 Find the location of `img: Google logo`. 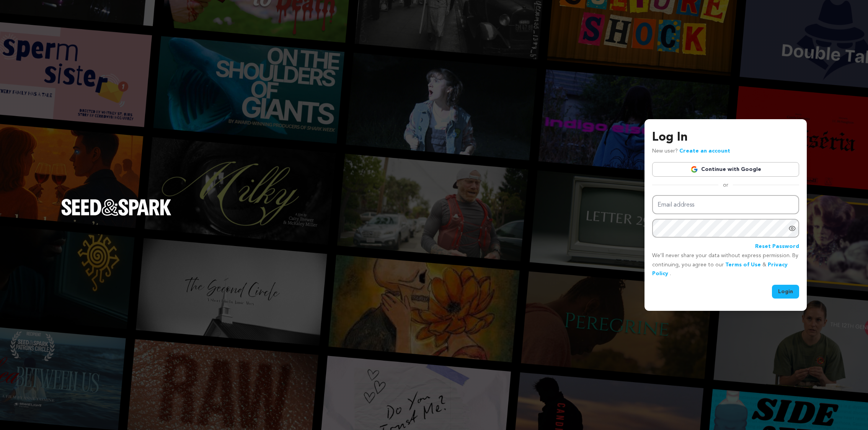

img: Google logo is located at coordinates (694, 169).